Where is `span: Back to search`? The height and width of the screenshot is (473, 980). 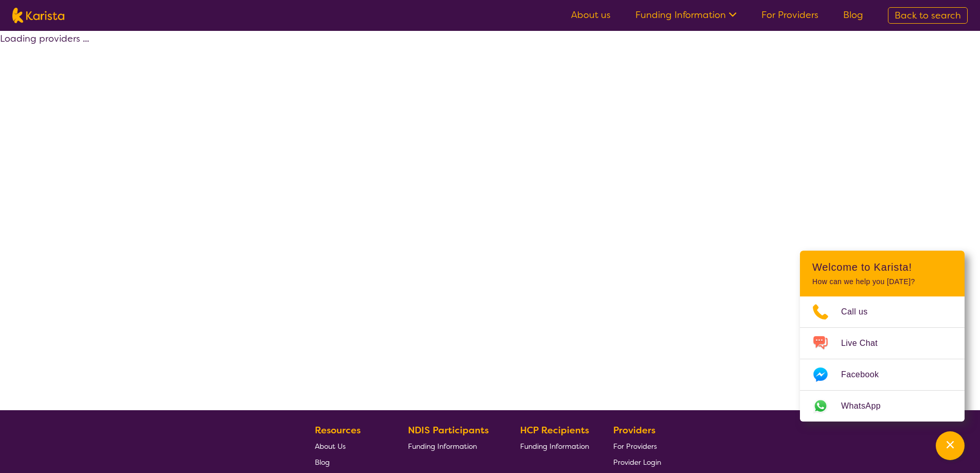
span: Back to search is located at coordinates (927, 15).